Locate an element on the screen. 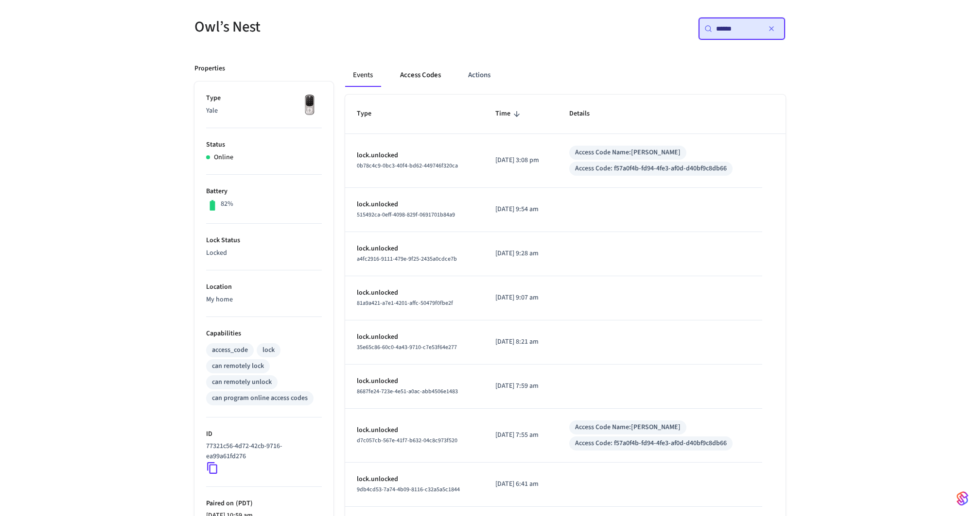 Image resolution: width=980 pixels, height=516 pixels. span: Time is located at coordinates (509, 113).